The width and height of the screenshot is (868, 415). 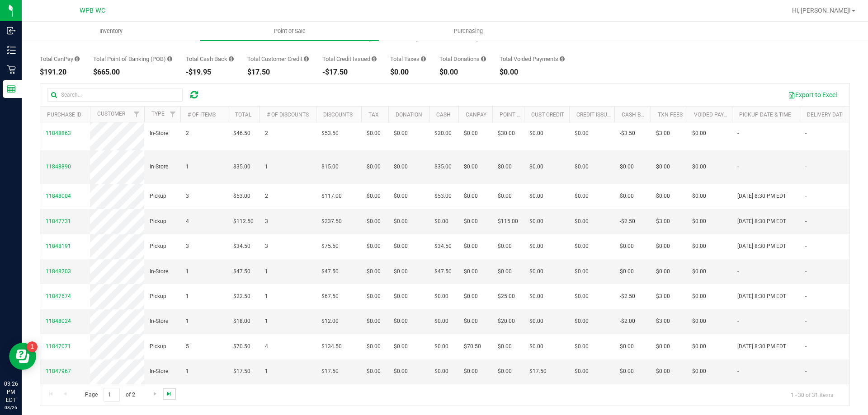 What do you see at coordinates (432, 38) in the screenshot?
I see `div: $2,775.45` at bounding box center [432, 38].